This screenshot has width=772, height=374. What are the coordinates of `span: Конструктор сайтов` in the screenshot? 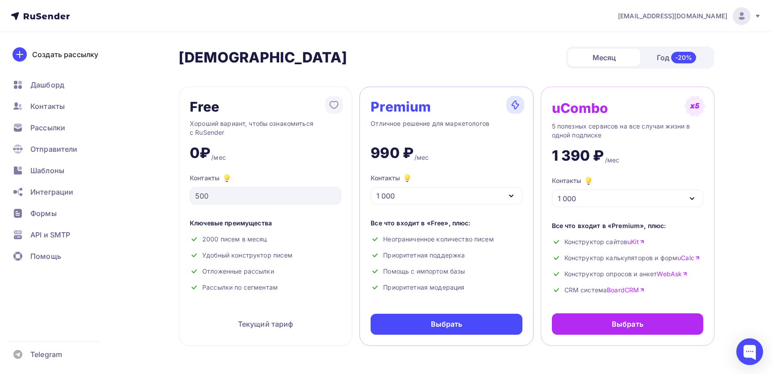 It's located at (604, 242).